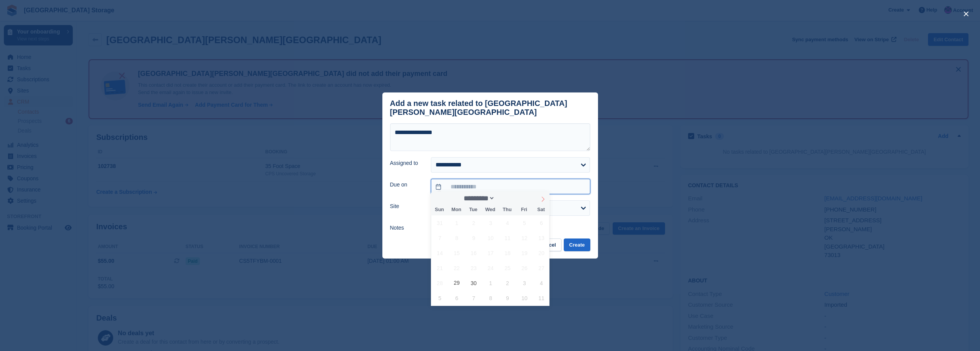 The image size is (980, 351). What do you see at coordinates (473, 298) in the screenshot?
I see `span: October 7, 2025` at bounding box center [473, 298].